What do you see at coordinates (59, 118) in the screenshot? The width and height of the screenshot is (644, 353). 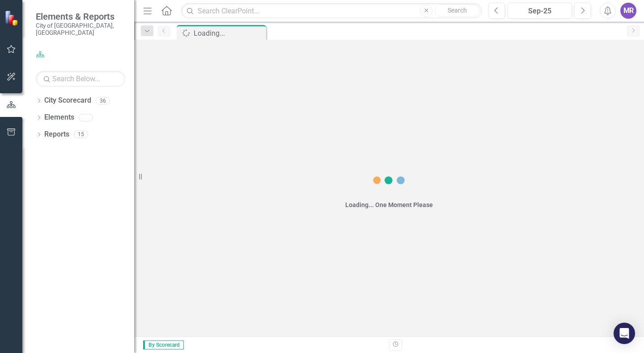 I see `a: Elements` at bounding box center [59, 118].